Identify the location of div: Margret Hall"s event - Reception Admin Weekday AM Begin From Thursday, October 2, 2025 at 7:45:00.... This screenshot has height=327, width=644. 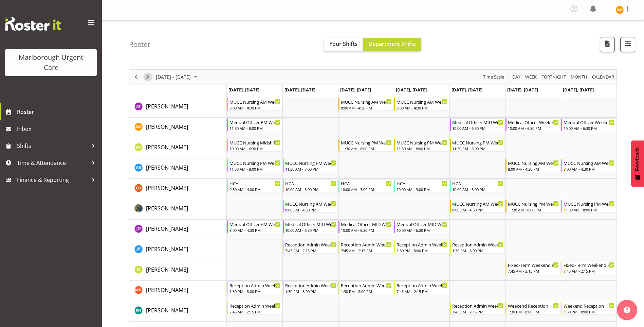
(421, 288).